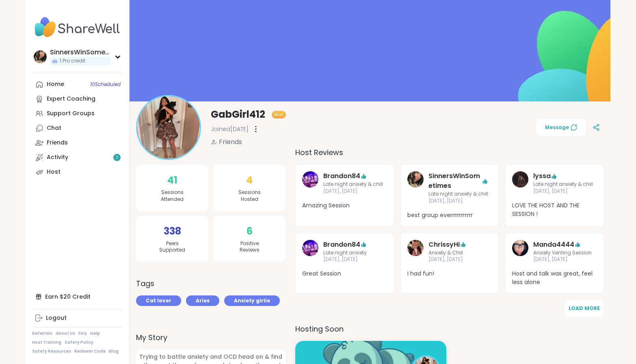  I want to click on span: Friends, so click(230, 142).